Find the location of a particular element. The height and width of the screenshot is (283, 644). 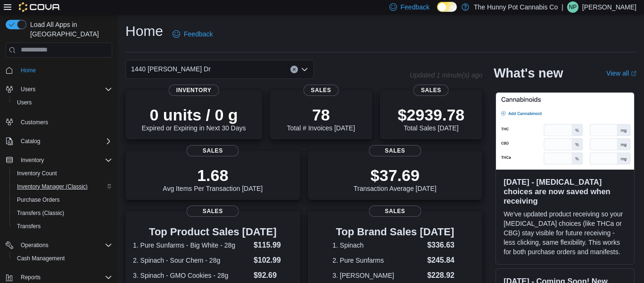

button: Open list of options is located at coordinates (305, 69).